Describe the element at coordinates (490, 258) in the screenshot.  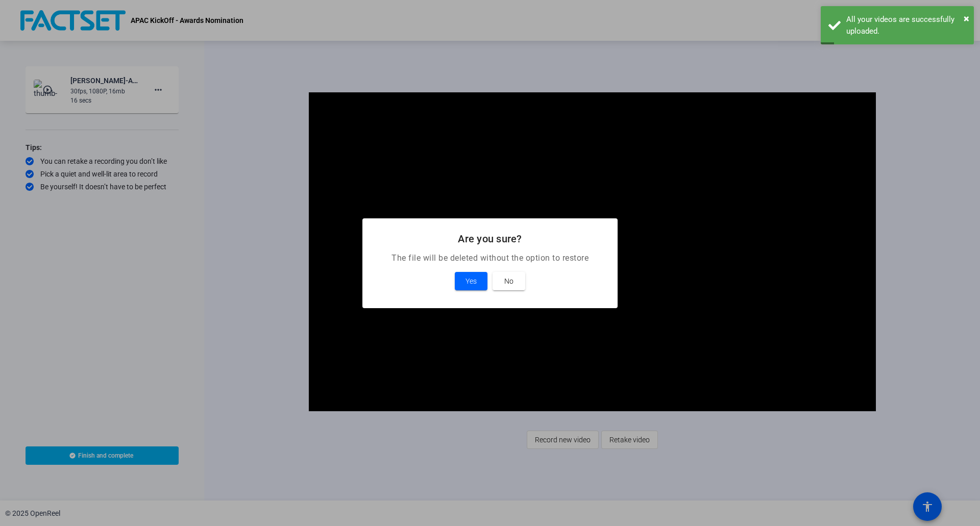
I see `p: The file will be deleted without the option to restore` at that location.